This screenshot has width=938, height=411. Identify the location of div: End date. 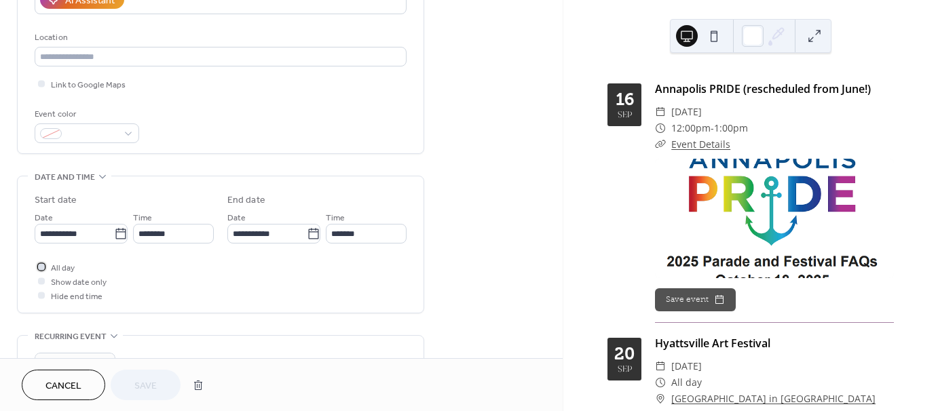
(246, 200).